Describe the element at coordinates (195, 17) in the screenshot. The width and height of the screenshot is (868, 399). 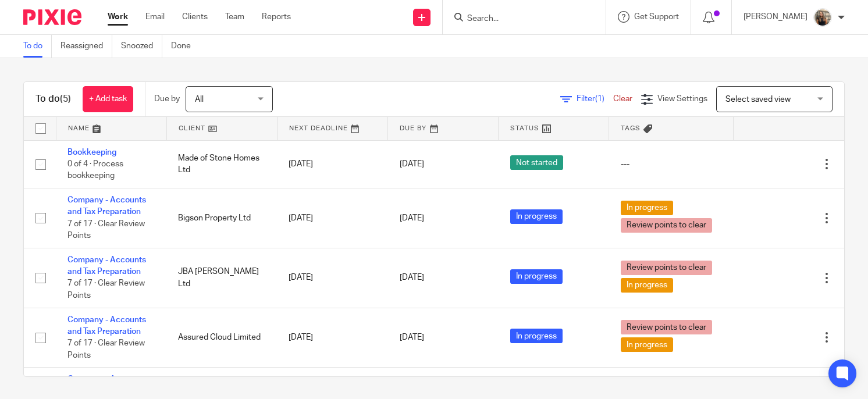
I see `a: Clients` at that location.